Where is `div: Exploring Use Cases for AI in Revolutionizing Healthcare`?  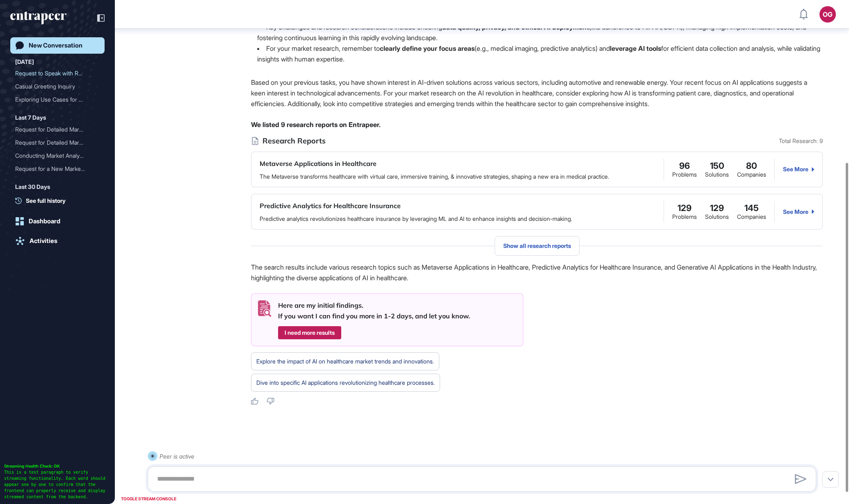 div: Exploring Use Cases for AI in Revolutionizing Healthcare is located at coordinates (58, 100).